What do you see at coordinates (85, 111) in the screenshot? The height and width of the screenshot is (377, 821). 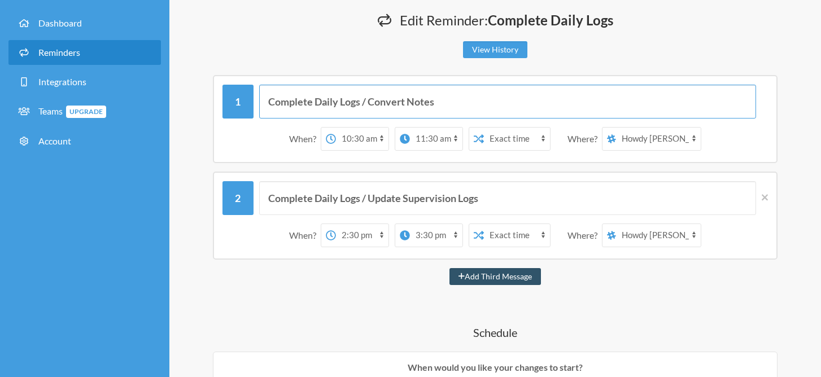 I see `a: TeamsUpgrade` at bounding box center [85, 111].